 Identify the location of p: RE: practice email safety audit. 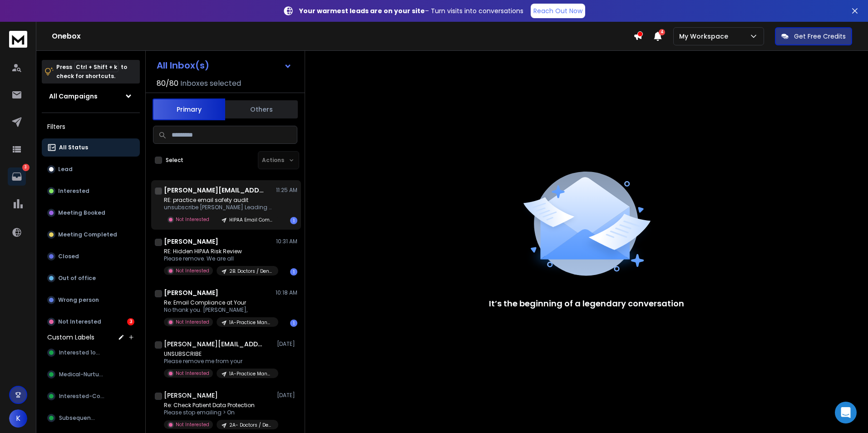
(218, 200).